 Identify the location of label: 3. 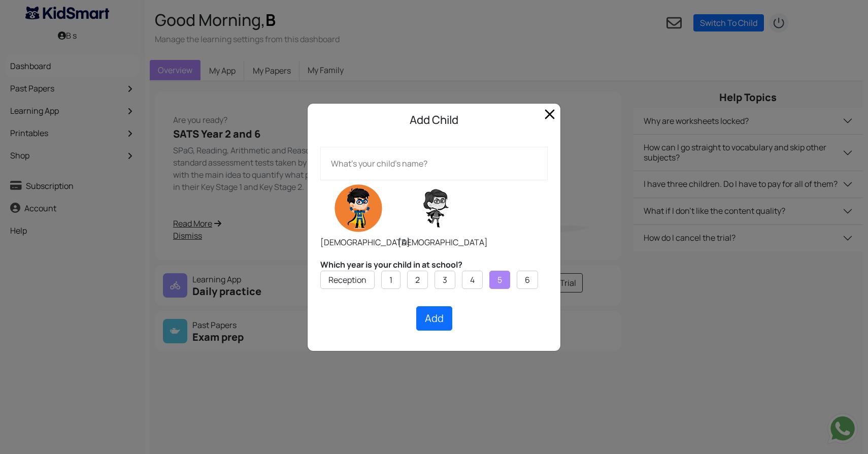
(444, 280).